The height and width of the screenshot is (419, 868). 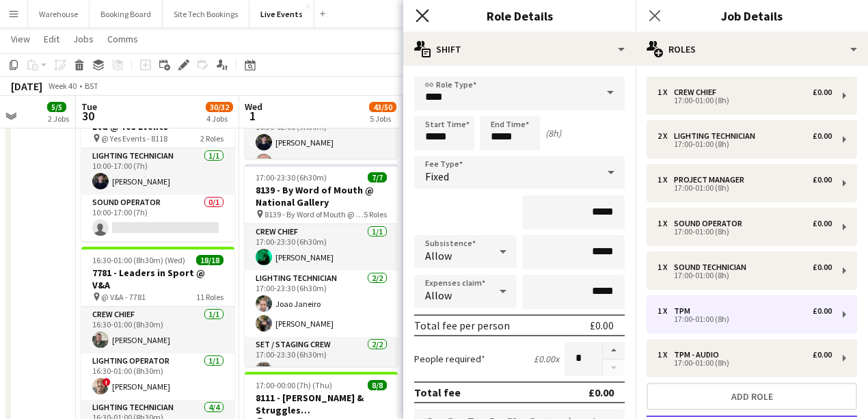 What do you see at coordinates (123, 39) in the screenshot?
I see `a: Comms` at bounding box center [123, 39].